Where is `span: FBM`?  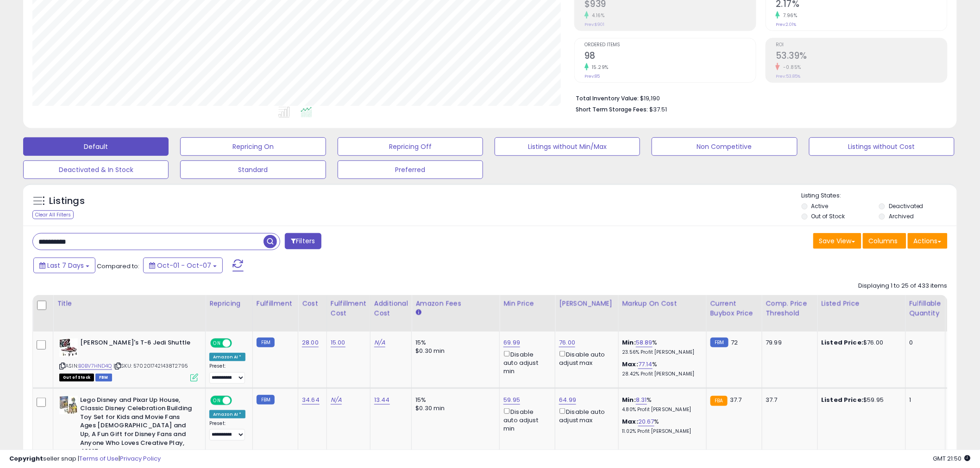
span: FBM is located at coordinates (104, 378).